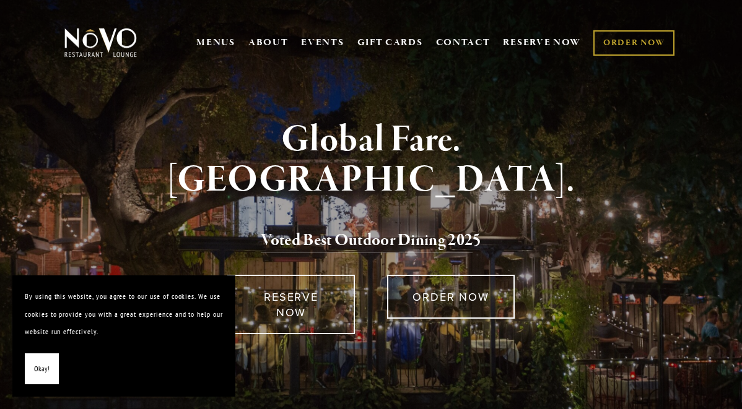  Describe the element at coordinates (463, 43) in the screenshot. I see `a: CONTACT` at that location.